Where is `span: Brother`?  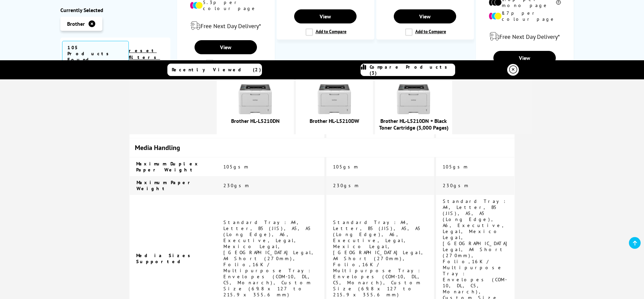
span: Brother is located at coordinates (76, 24).